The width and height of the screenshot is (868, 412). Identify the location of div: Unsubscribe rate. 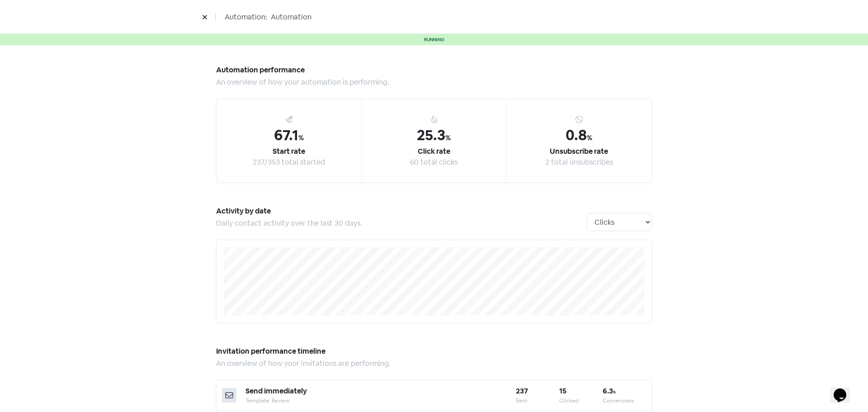
(579, 152).